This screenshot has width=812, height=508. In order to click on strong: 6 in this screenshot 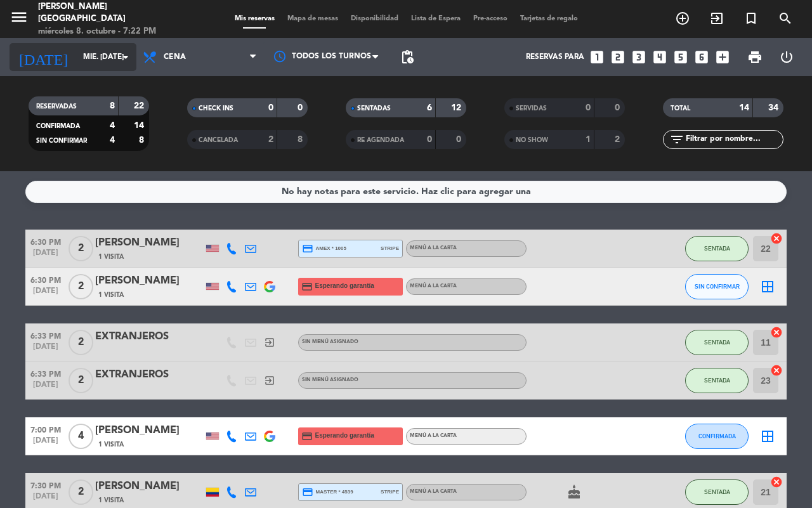, I will do `click(429, 108)`.